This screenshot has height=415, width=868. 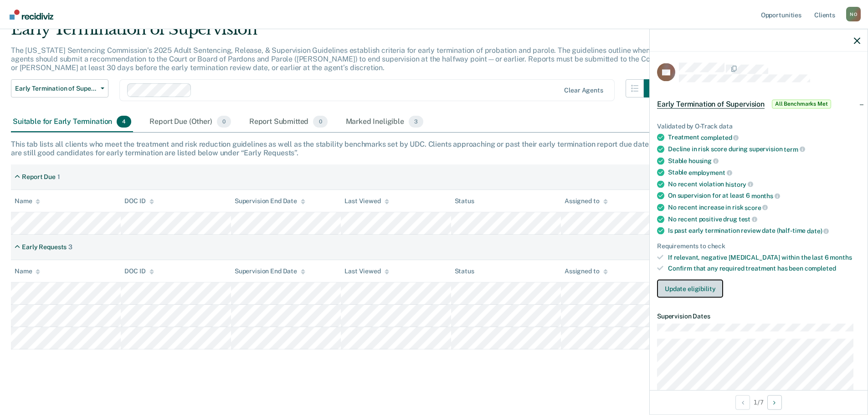 What do you see at coordinates (416, 122) in the screenshot?
I see `span: 3` at bounding box center [416, 122].